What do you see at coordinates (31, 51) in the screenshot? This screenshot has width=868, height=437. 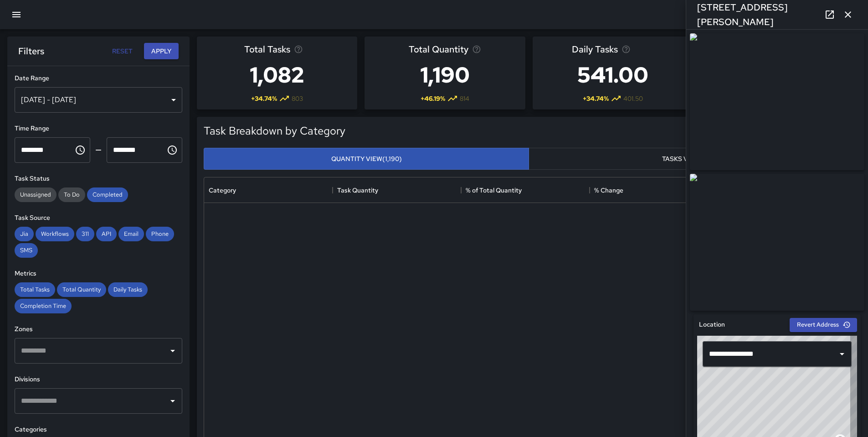 I see `h6: Filters` at bounding box center [31, 51].